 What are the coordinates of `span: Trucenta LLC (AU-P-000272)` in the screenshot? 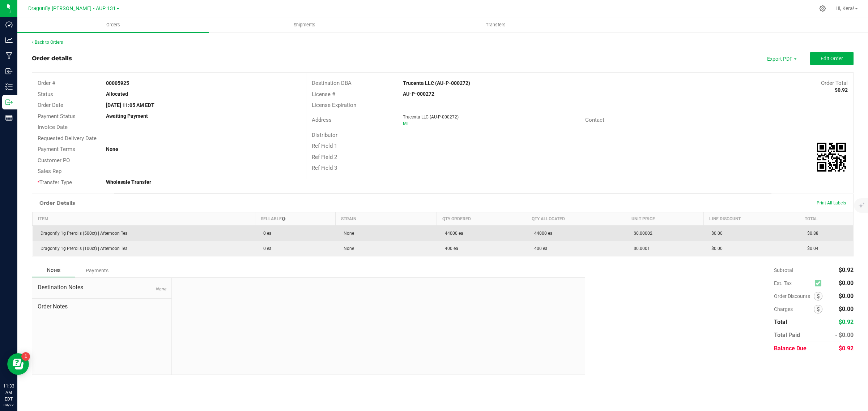 It's located at (431, 117).